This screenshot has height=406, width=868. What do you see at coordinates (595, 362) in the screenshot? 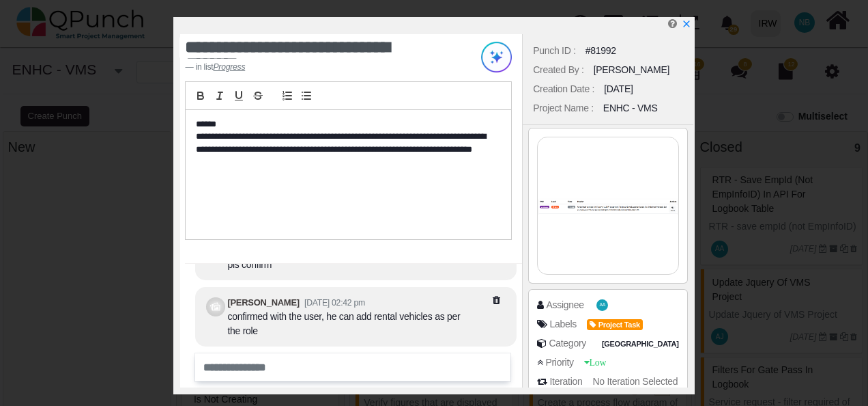
I see `span: Low` at bounding box center [595, 362].